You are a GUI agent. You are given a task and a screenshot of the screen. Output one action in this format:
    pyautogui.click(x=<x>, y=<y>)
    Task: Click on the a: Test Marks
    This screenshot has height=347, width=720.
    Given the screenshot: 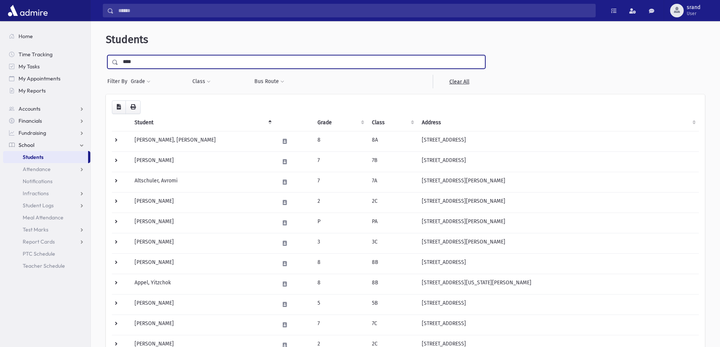 What is the action you would take?
    pyautogui.click(x=46, y=230)
    